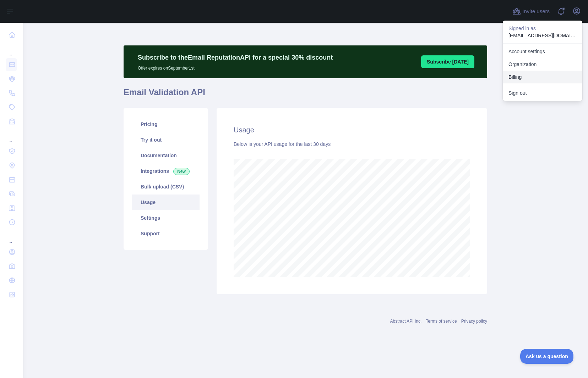 The image size is (588, 378). What do you see at coordinates (181, 171) in the screenshot?
I see `span: New` at bounding box center [181, 171].